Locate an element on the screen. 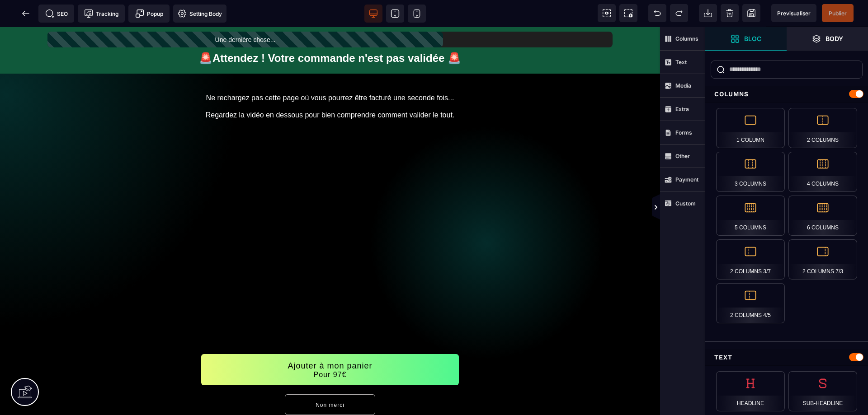  span: Popup is located at coordinates (149, 13).